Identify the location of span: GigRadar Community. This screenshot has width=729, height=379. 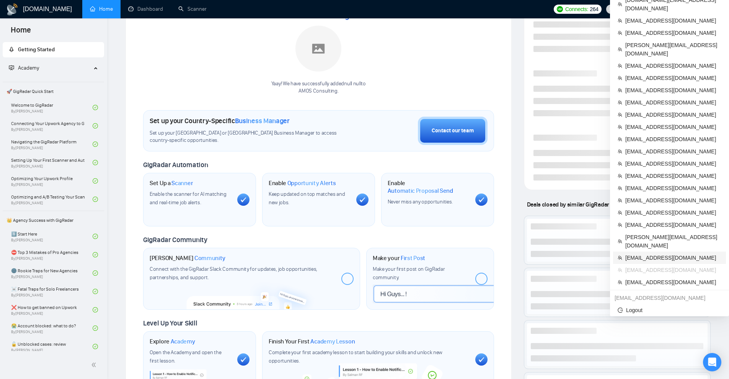
(175, 240).